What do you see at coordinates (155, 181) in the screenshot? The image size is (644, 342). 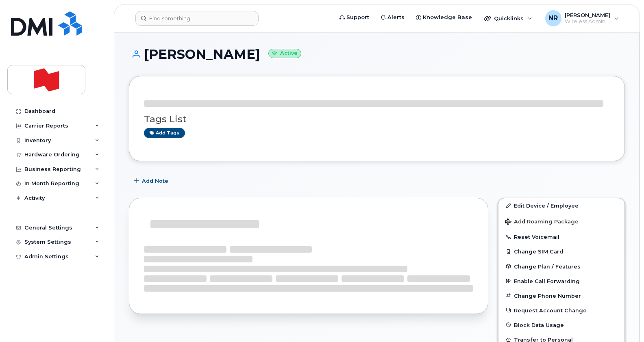 I see `span: Add Note` at bounding box center [155, 181].